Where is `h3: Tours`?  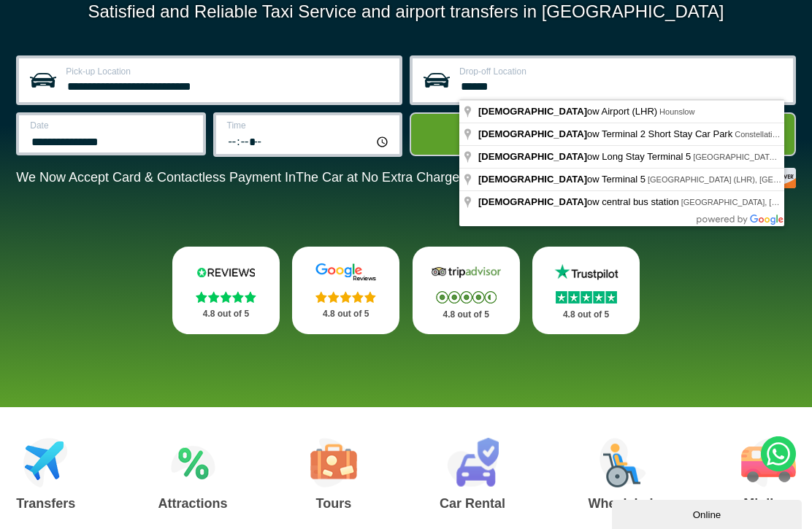 h3: Tours is located at coordinates (333, 504).